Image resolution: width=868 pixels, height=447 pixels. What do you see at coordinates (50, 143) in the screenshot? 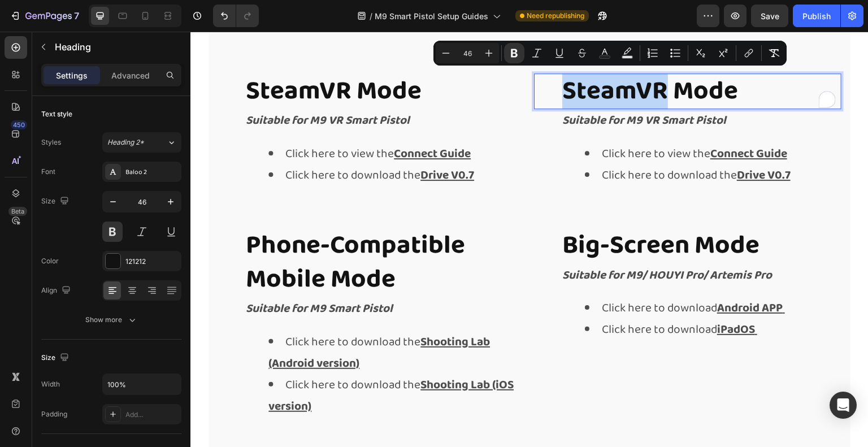
I see `div: Styles` at bounding box center [50, 143].